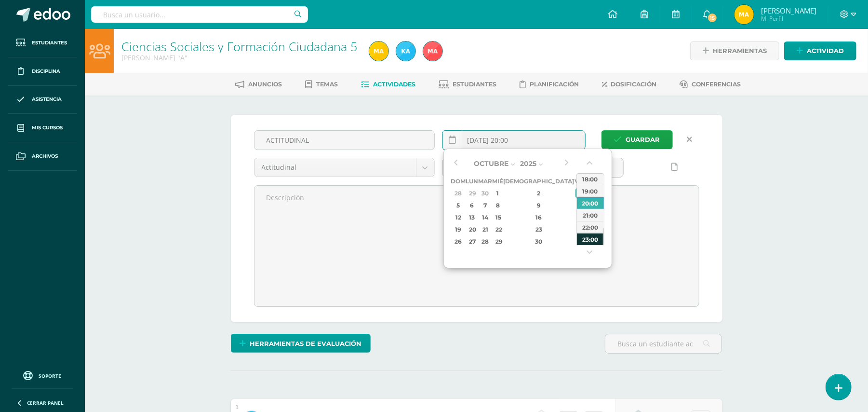 This screenshot has width=868, height=412. Describe the element at coordinates (327, 84) in the screenshot. I see `span: Temas` at that location.